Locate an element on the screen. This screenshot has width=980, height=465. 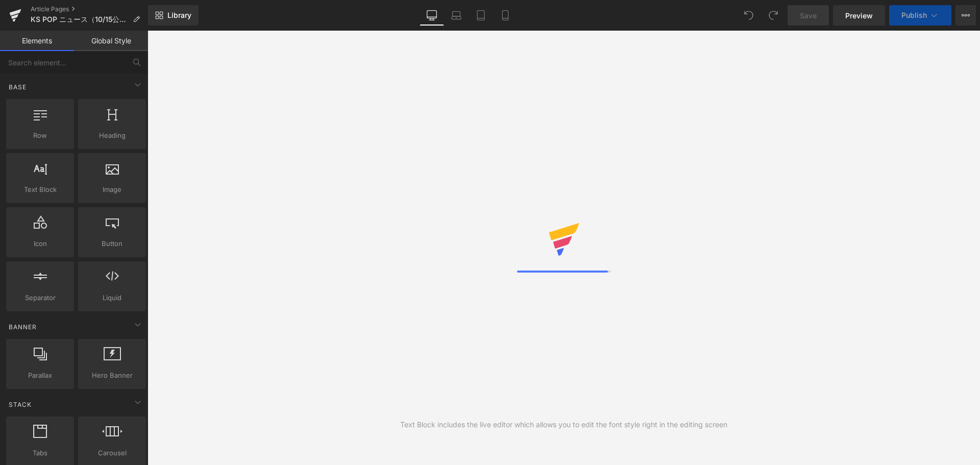
div: Text Block includes the live editor which allows you to edit the font style right in the editing ... is located at coordinates (564, 424).